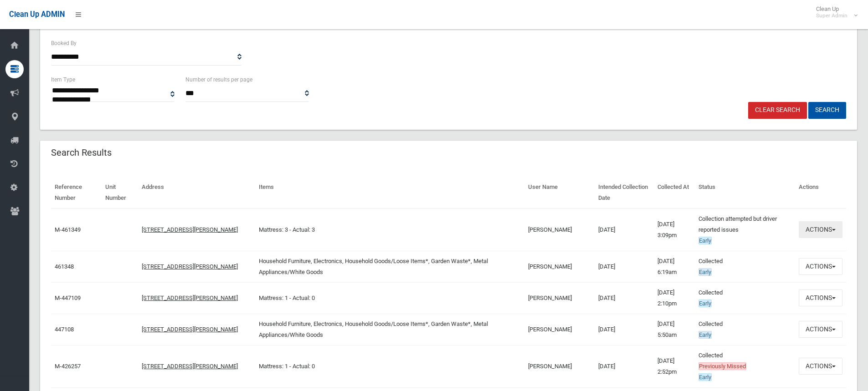 The image size is (868, 391). What do you see at coordinates (778, 110) in the screenshot?
I see `a: Clear Search` at bounding box center [778, 110].